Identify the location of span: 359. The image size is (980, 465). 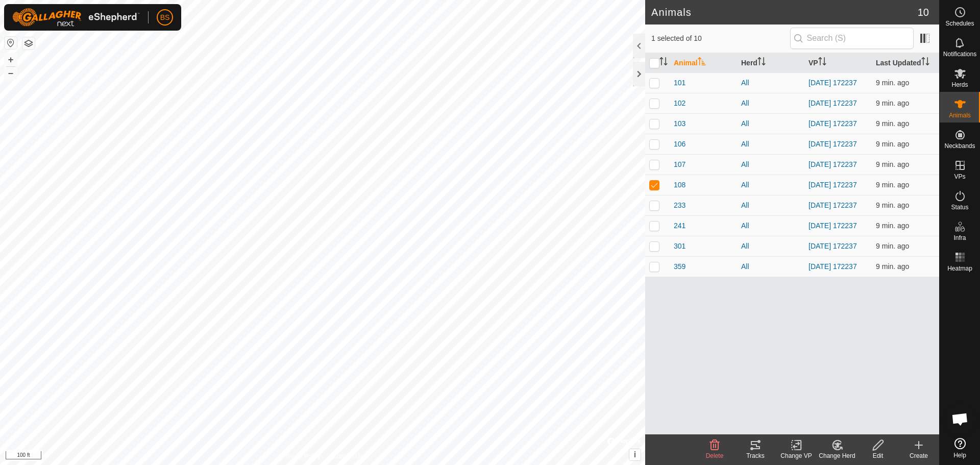
(679, 267).